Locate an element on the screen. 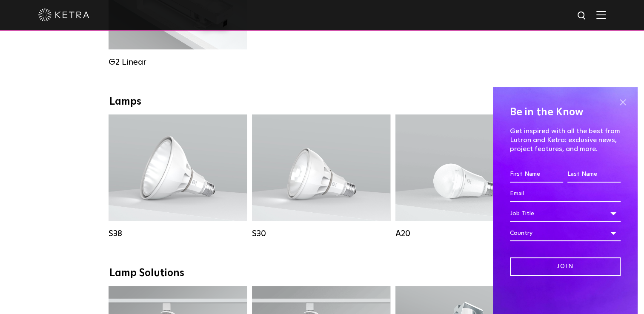 The height and width of the screenshot is (314, 644). div: Lamp Solutions is located at coordinates (322, 273).